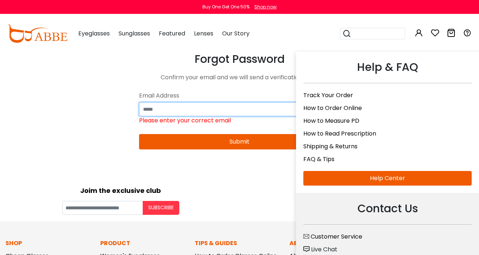  I want to click on a: Shipping & Returns, so click(330, 146).